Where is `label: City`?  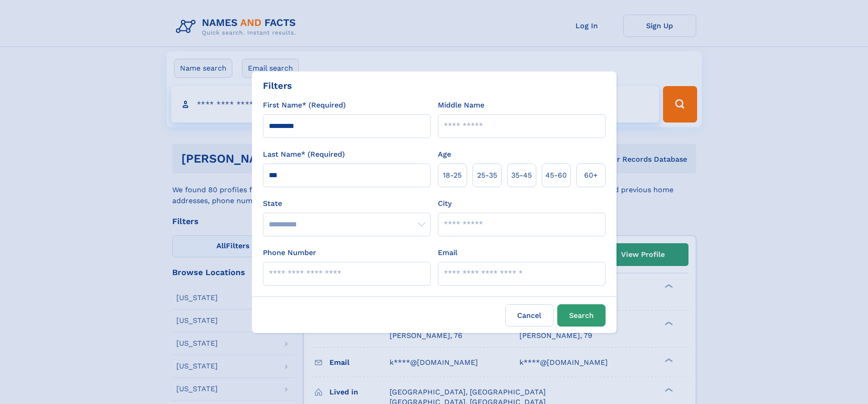 label: City is located at coordinates (445, 204).